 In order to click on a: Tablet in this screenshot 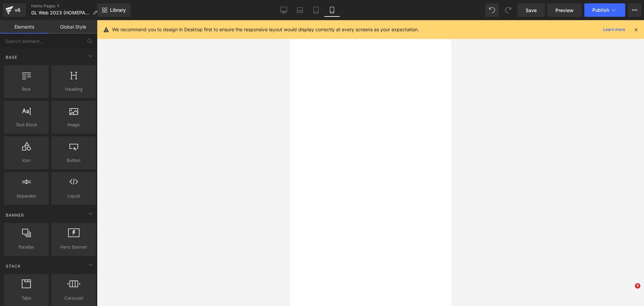, I will do `click(316, 10)`.